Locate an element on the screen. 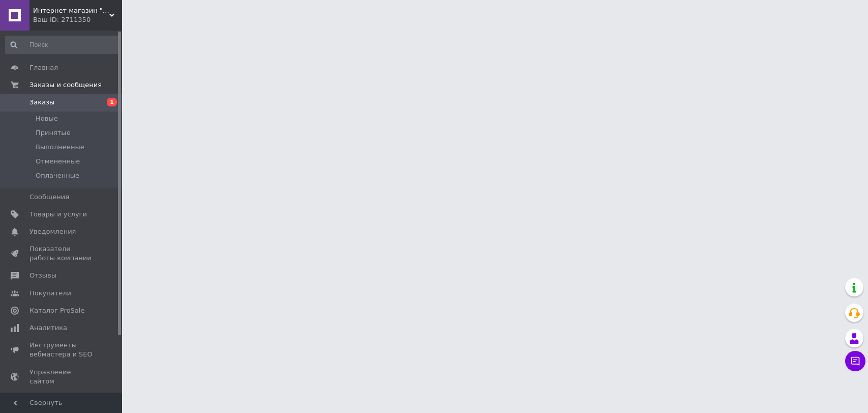  span: Отмененные is located at coordinates (58, 162).